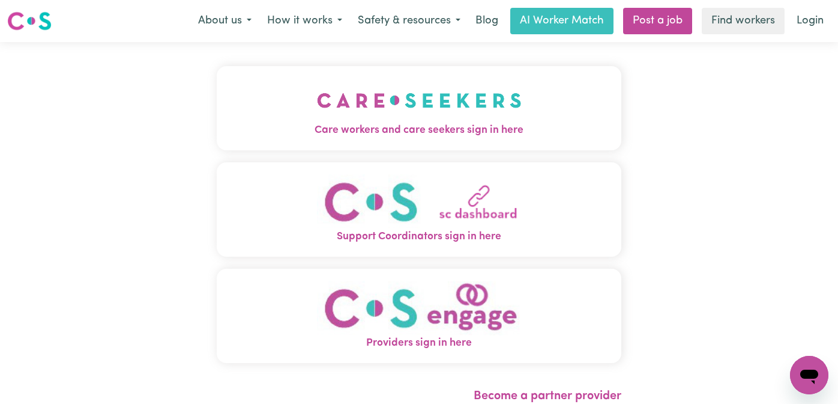 The image size is (838, 404). Describe the element at coordinates (225, 21) in the screenshot. I see `button: About us` at that location.